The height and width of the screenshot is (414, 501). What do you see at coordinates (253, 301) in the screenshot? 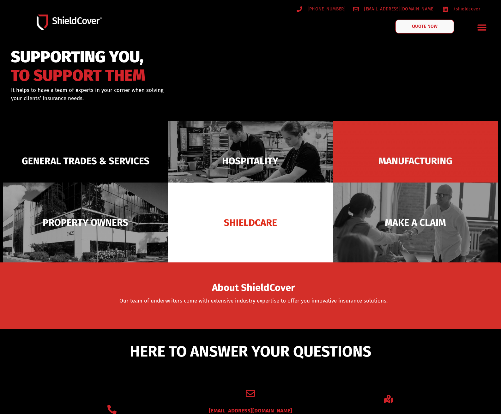
I see `a: Our team of underwriters come with extensive industry expertise to offer you innovative insurance...` at bounding box center [253, 301].